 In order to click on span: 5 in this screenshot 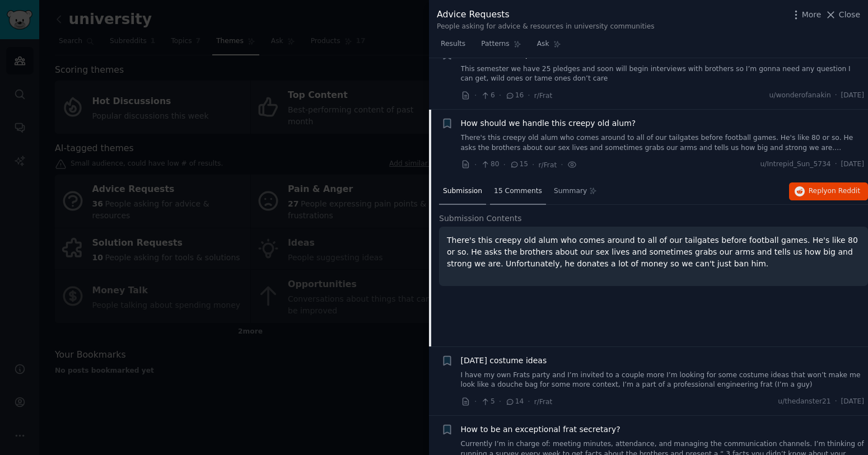, I will do `click(487, 402)`.